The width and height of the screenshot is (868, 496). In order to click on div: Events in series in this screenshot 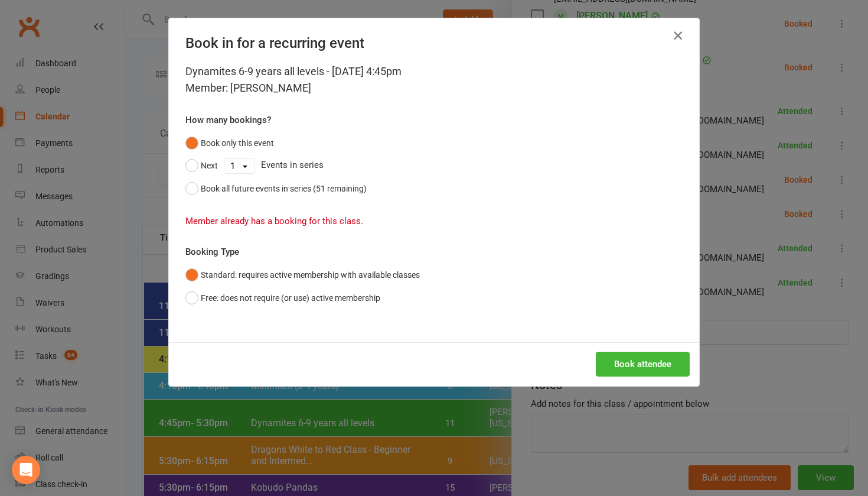, I will do `click(434, 166)`.